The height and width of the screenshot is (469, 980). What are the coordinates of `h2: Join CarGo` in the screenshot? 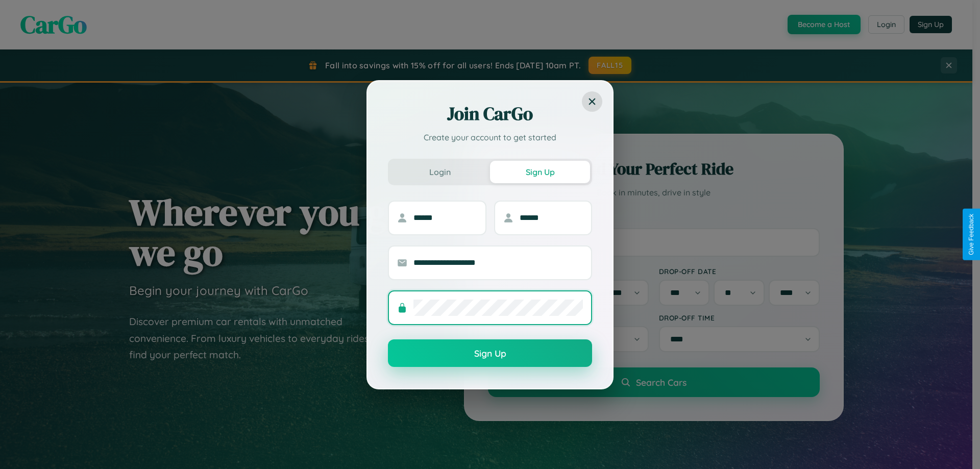 It's located at (490, 114).